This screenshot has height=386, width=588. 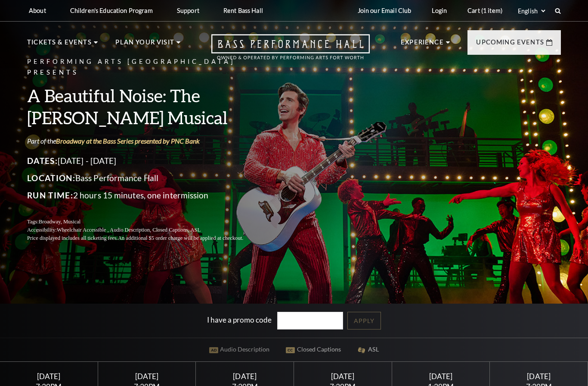 What do you see at coordinates (50, 195) in the screenshot?
I see `span: Run Time:` at bounding box center [50, 195].